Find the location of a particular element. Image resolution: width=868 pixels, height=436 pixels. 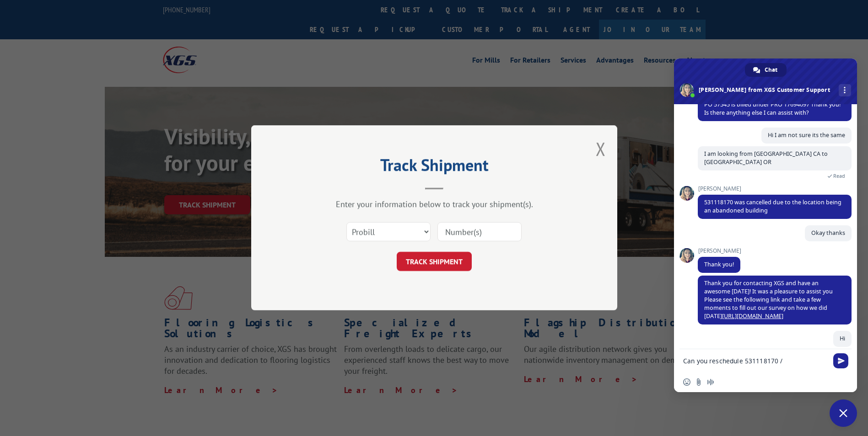

textarea: Compose your message... is located at coordinates (756, 361).